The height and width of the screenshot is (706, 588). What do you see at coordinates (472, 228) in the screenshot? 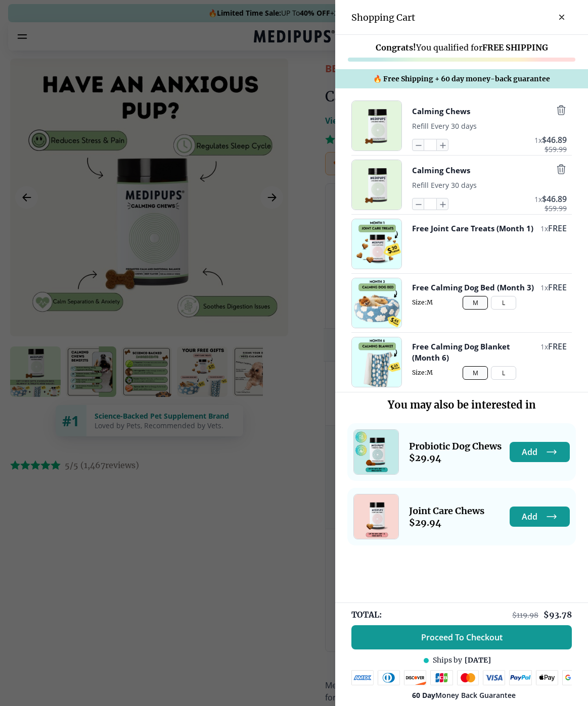
I see `button: Free Joint Care Treats (Month 1)` at bounding box center [472, 228].